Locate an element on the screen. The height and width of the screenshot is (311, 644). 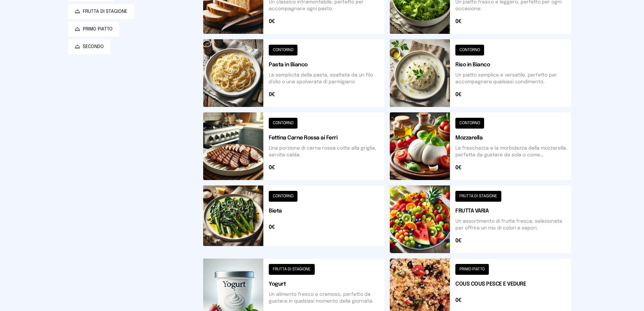
button: FRUTTA DI STAGIONE is located at coordinates (101, 11).